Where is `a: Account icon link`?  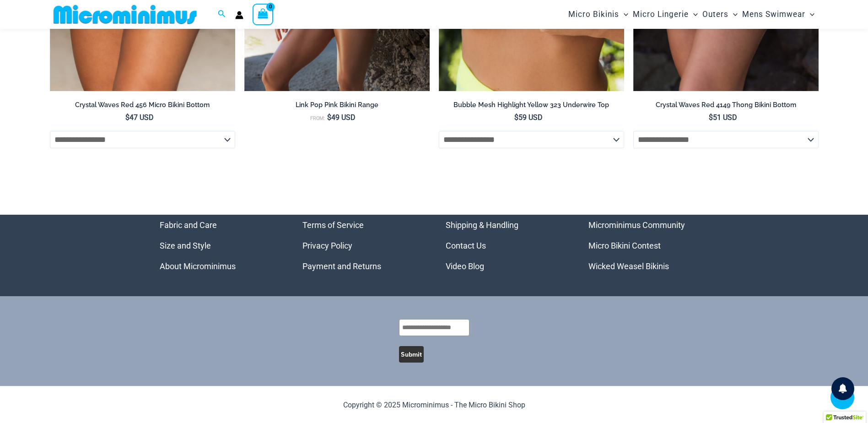 a: Account icon link is located at coordinates (239, 15).